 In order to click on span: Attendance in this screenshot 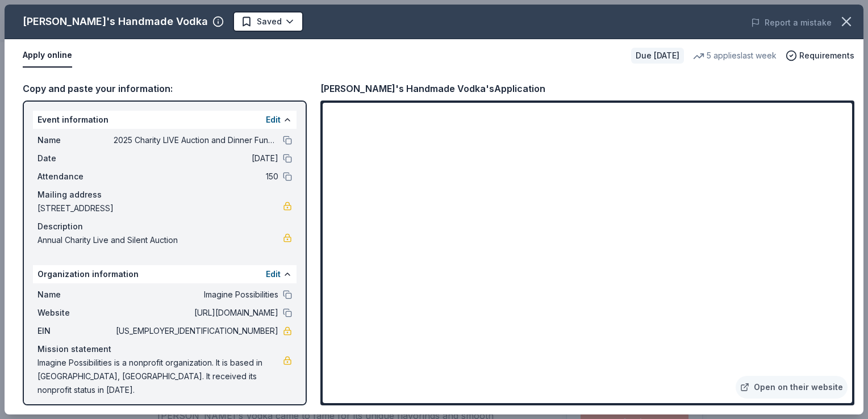, I will do `click(75, 177)`.